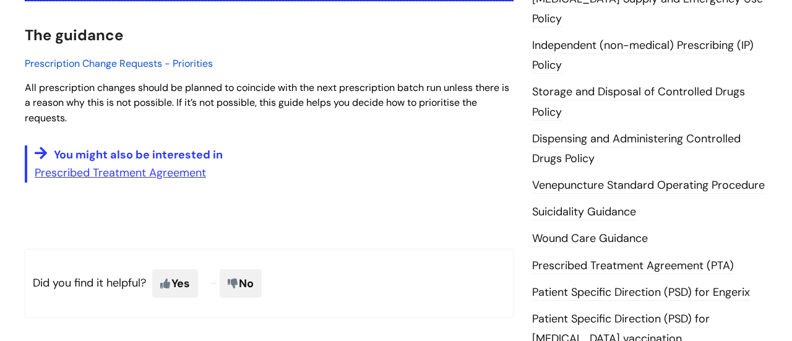 The image size is (792, 341). I want to click on a: Storage and Disposal of Controlled Drugs Policy, so click(639, 102).